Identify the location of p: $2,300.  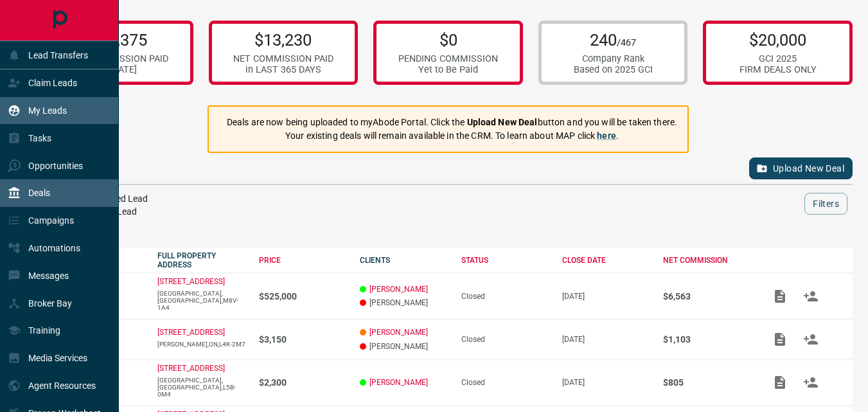
(303, 383).